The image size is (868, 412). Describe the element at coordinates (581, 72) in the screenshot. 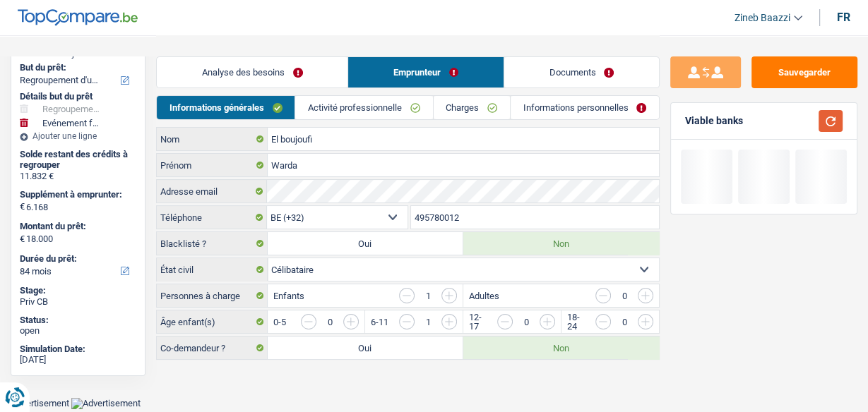

I see `a: Documents` at that location.